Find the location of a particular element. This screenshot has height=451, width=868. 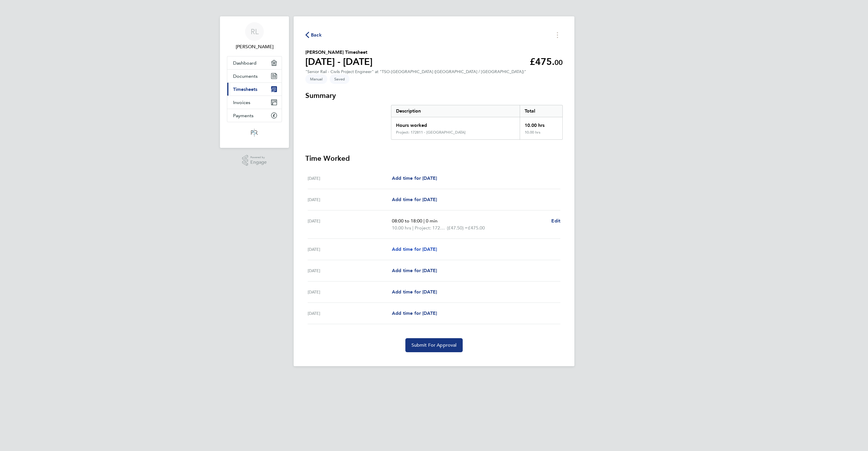

span: 10.00 hrs is located at coordinates (401, 227).